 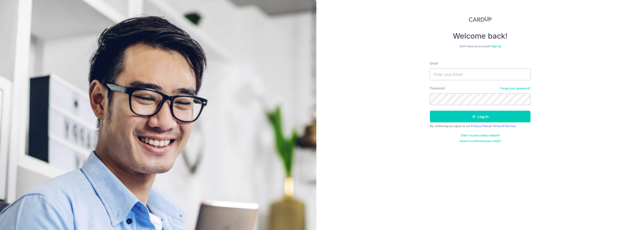 What do you see at coordinates (481, 141) in the screenshot?
I see `a: Haven't confirmed your email?` at bounding box center [481, 141].